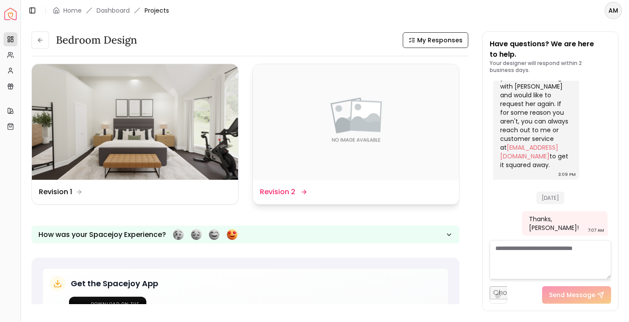  Describe the element at coordinates (72, 10) in the screenshot. I see `a: Home` at that location.